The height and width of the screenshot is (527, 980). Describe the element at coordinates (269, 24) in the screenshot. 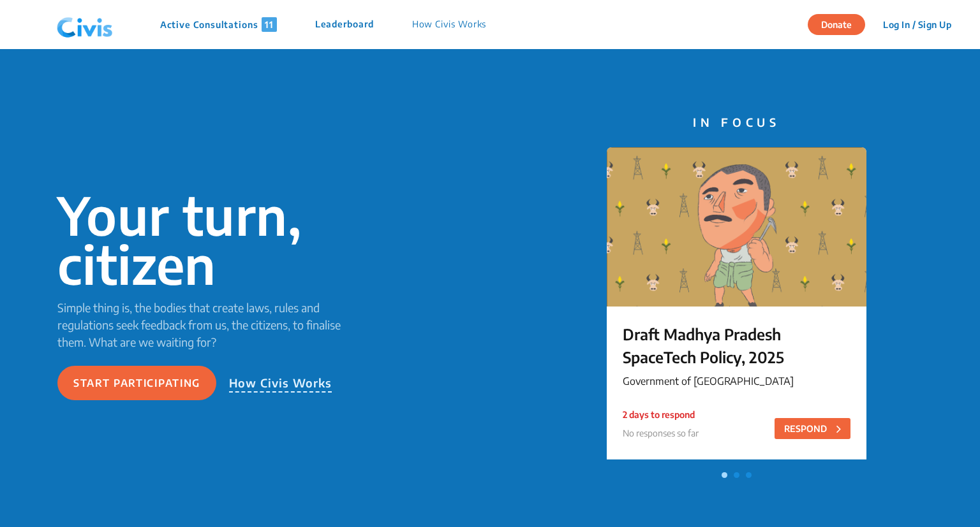

I see `span: 11` at that location.